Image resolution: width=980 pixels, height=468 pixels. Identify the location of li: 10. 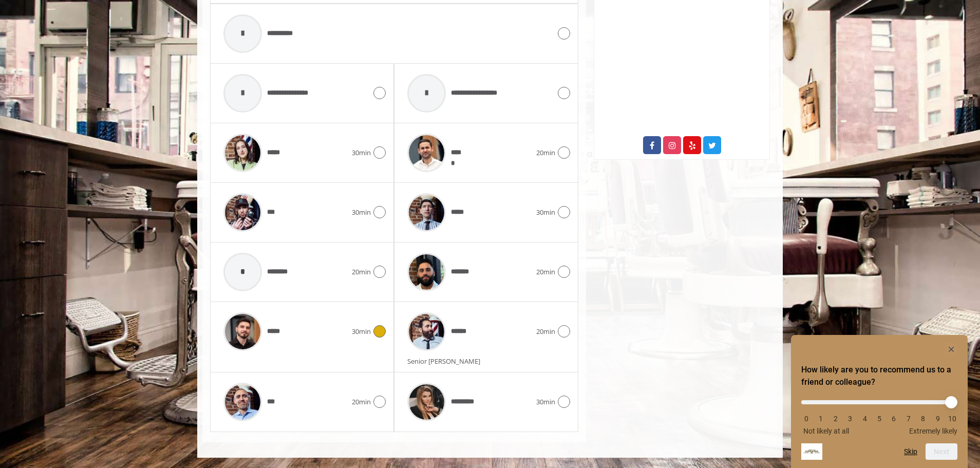
(952, 419).